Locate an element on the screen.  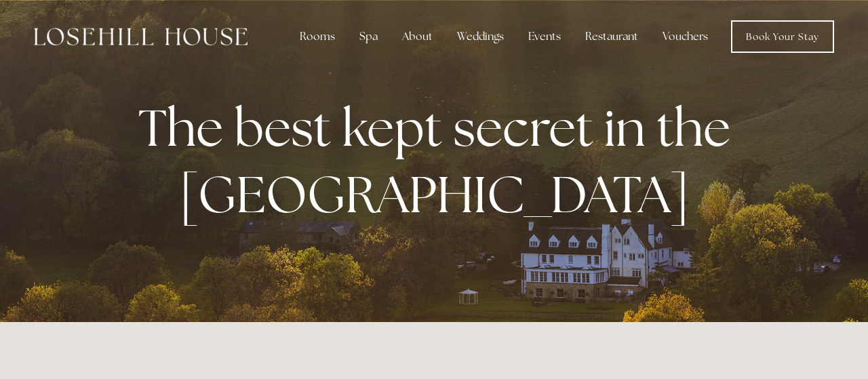
div: Weddings is located at coordinates (480, 36).